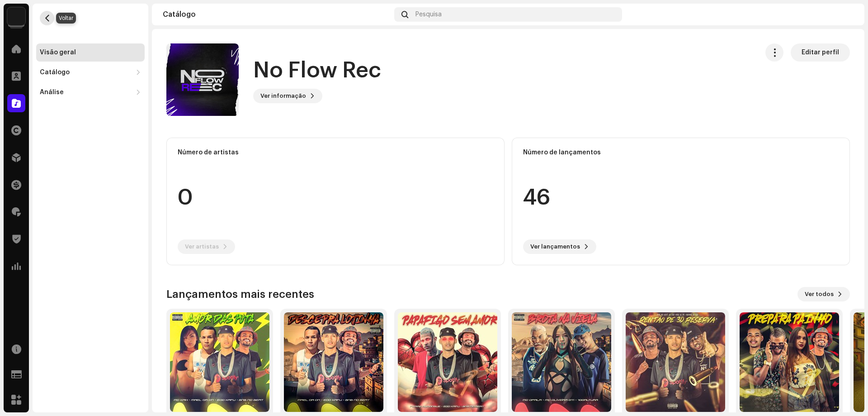 This screenshot has width=868, height=416. What do you see at coordinates (820, 53) in the screenshot?
I see `span: Editar perfil` at bounding box center [820, 53].